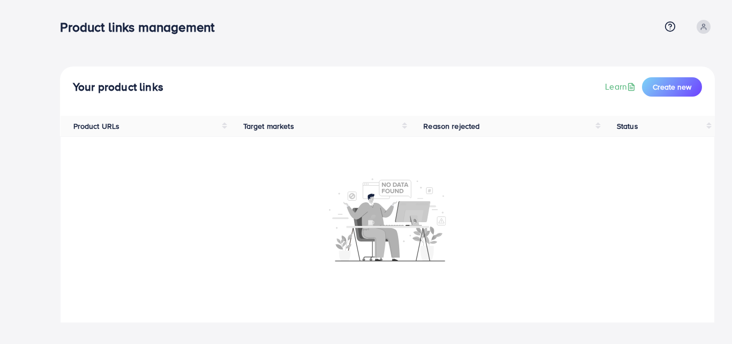  Describe the element at coordinates (672, 87) in the screenshot. I see `button: Create new` at that location.